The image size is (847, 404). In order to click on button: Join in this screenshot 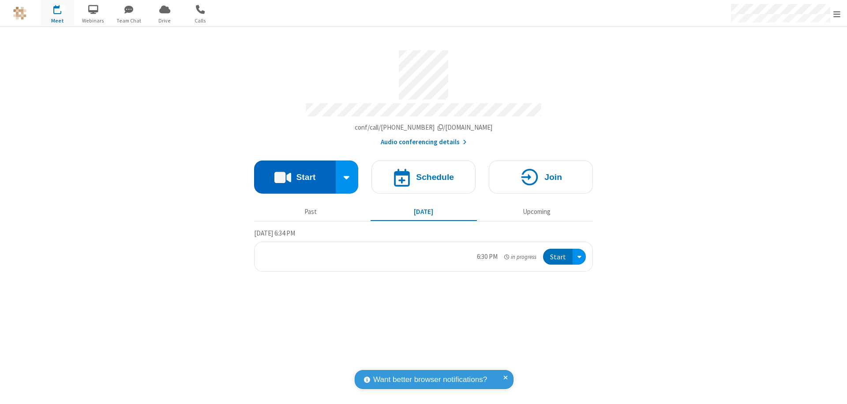, I will do `click(541, 177)`.